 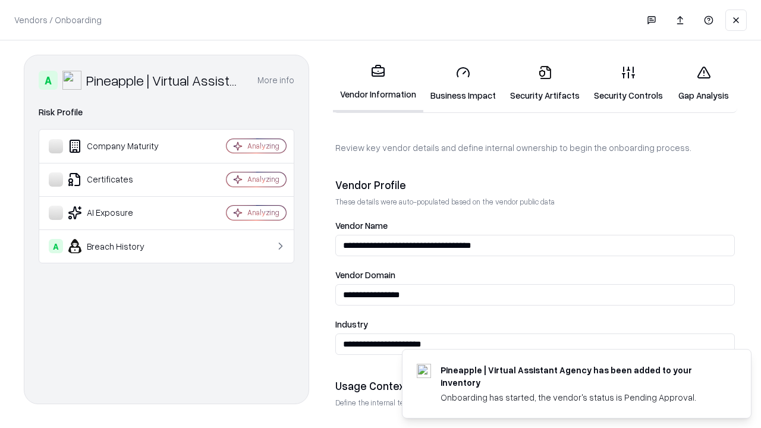 What do you see at coordinates (535, 275) in the screenshot?
I see `label: Vendor Domain` at bounding box center [535, 275].